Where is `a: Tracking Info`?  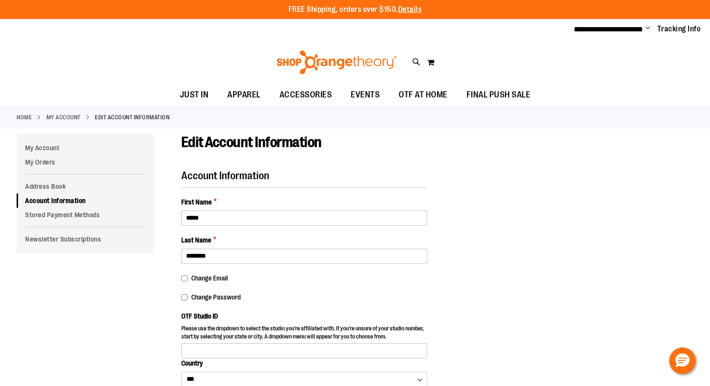
a: Tracking Info is located at coordinates (680, 29).